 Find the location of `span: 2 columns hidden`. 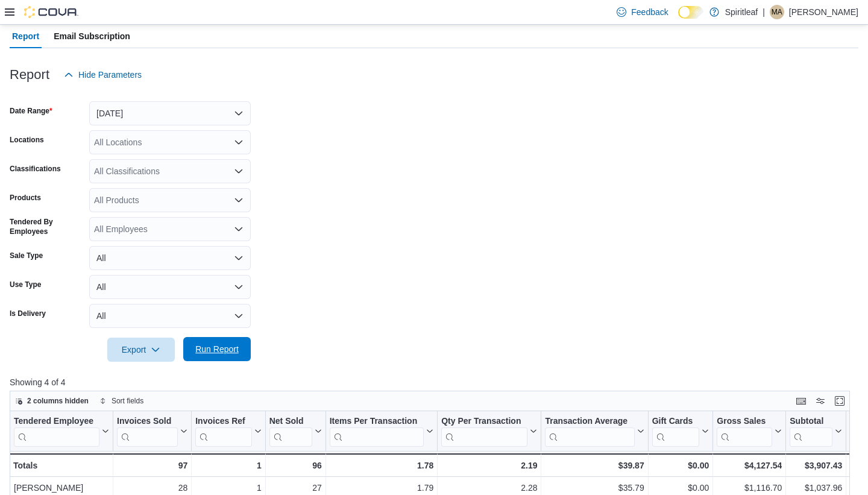

span: 2 columns hidden is located at coordinates (58, 401).